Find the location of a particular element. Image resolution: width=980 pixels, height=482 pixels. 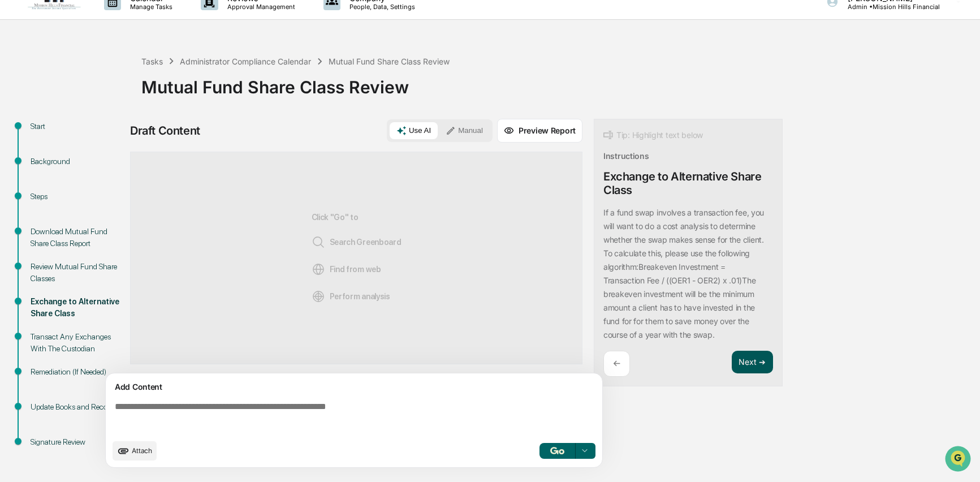

img: Go is located at coordinates (557, 450).